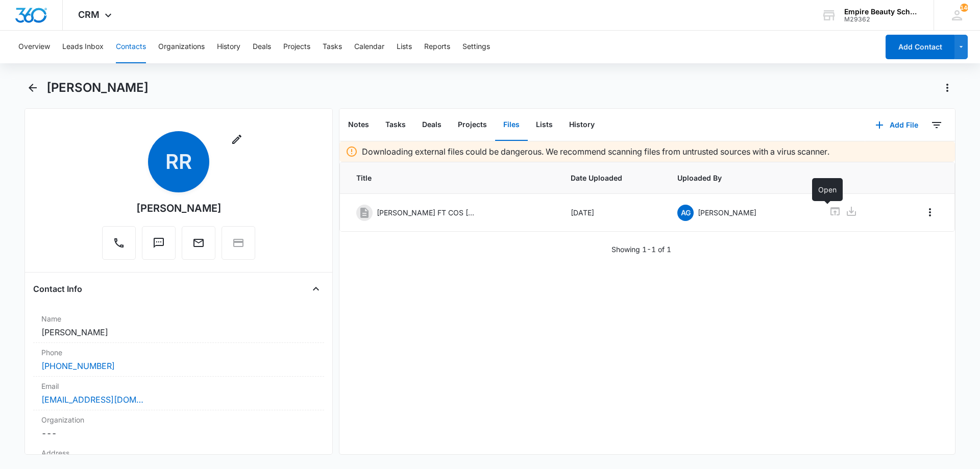 The height and width of the screenshot is (469, 980). Describe the element at coordinates (182, 47) in the screenshot. I see `button: Organizations` at that location.